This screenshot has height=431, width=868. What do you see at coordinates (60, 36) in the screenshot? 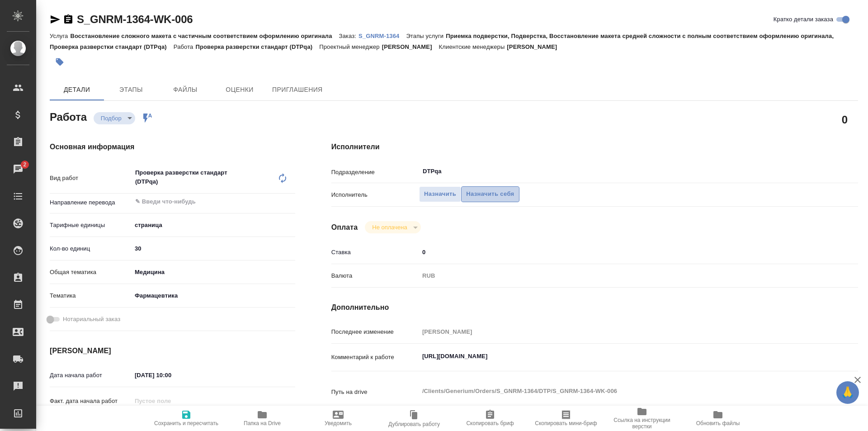
I see `p: Услуга` at bounding box center [60, 36].